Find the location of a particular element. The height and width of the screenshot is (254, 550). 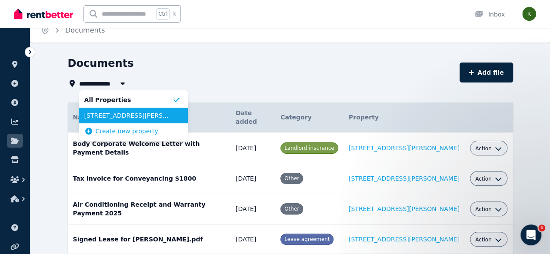

img: RentBetter is located at coordinates (43, 14).